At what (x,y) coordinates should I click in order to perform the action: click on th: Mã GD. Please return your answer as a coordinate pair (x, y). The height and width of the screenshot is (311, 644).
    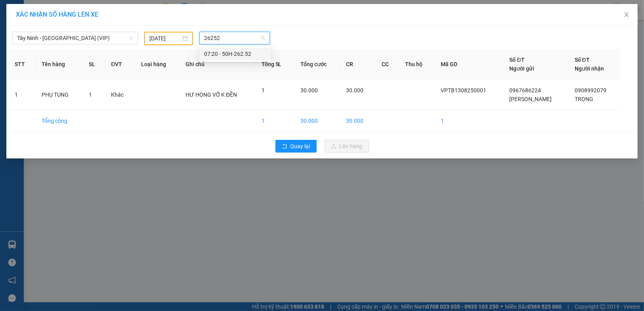
    Looking at the image, I should click on (468, 64).